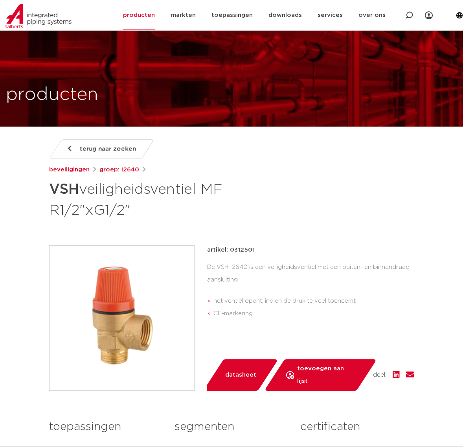 This screenshot has width=463, height=447. I want to click on span: datasheet, so click(240, 375).